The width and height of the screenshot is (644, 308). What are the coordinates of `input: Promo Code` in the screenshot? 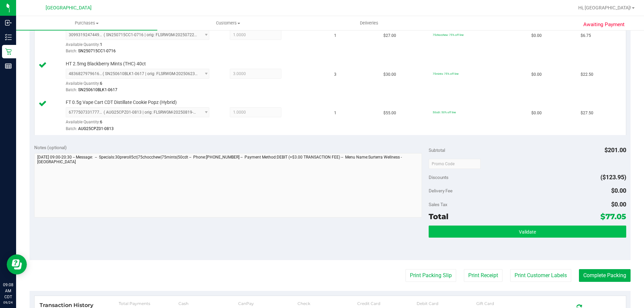 It's located at (455, 164).